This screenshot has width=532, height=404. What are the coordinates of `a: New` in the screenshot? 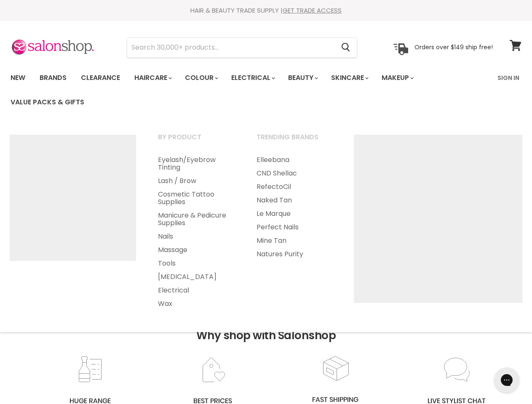 It's located at (18, 78).